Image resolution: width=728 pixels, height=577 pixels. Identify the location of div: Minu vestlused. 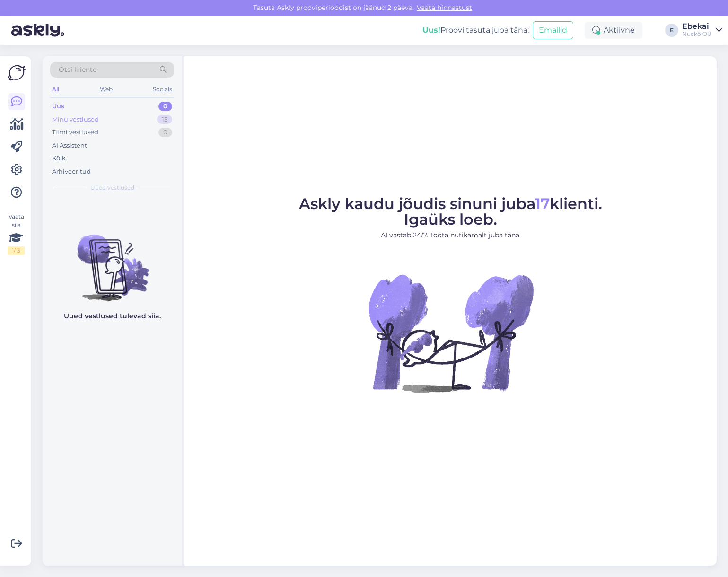
(75, 120).